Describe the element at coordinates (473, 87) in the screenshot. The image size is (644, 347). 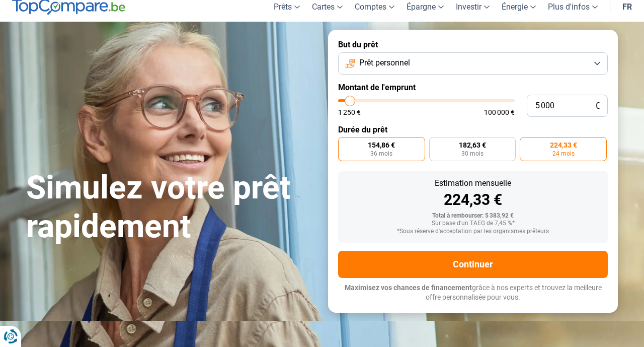
I see `label: Montant de l'emprunt` at that location.